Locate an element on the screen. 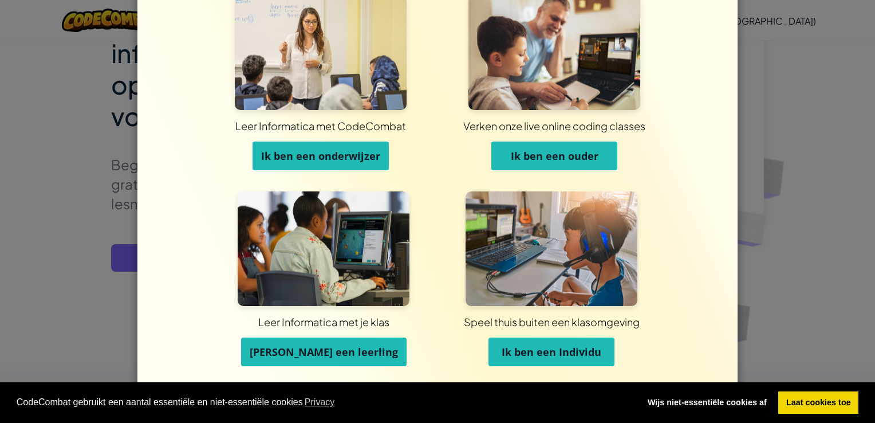 The width and height of the screenshot is (875, 423). span: Ik ben een ouder is located at coordinates (554, 156).